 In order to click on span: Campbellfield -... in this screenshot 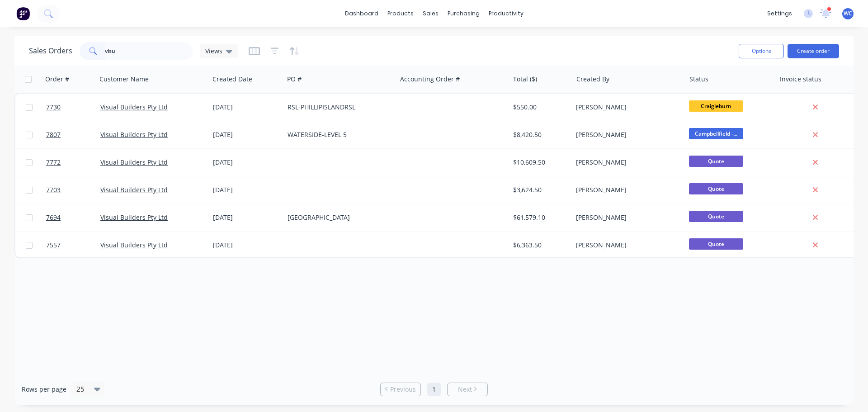, I will do `click(716, 133)`.